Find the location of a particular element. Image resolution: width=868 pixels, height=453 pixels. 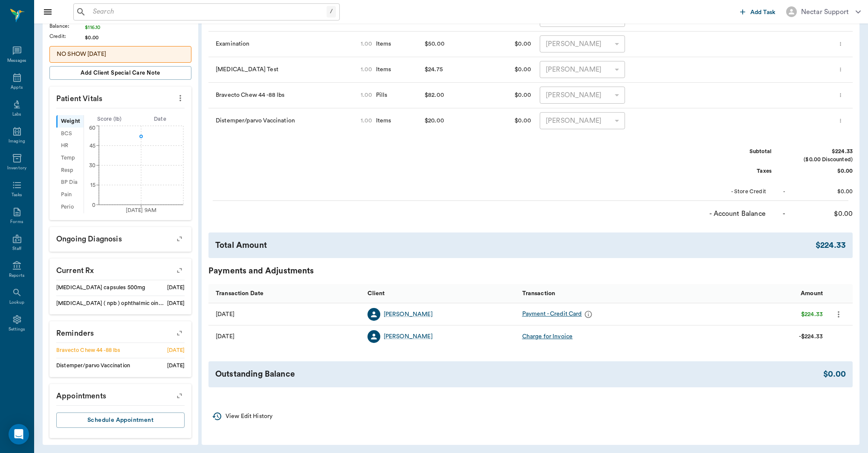

div: Forms is located at coordinates (17, 222).